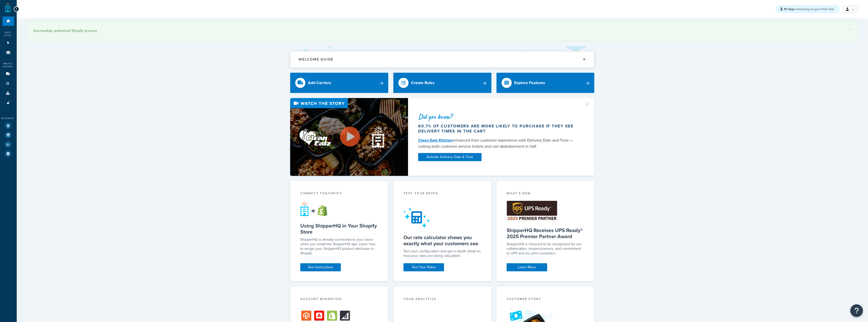 Image resolution: width=868 pixels, height=322 pixels. I want to click on li: Carriers, so click(8, 74).